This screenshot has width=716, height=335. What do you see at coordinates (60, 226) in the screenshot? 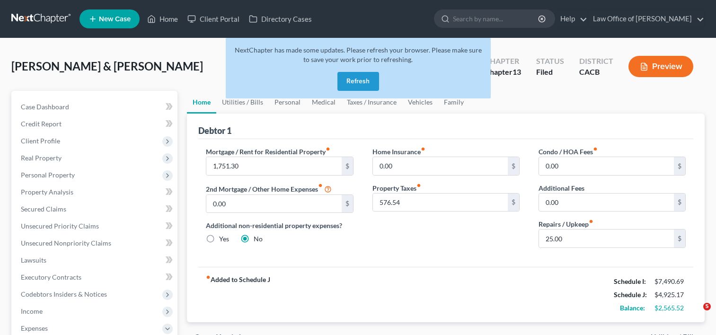
I see `span: Unsecured Priority Claims` at bounding box center [60, 226].